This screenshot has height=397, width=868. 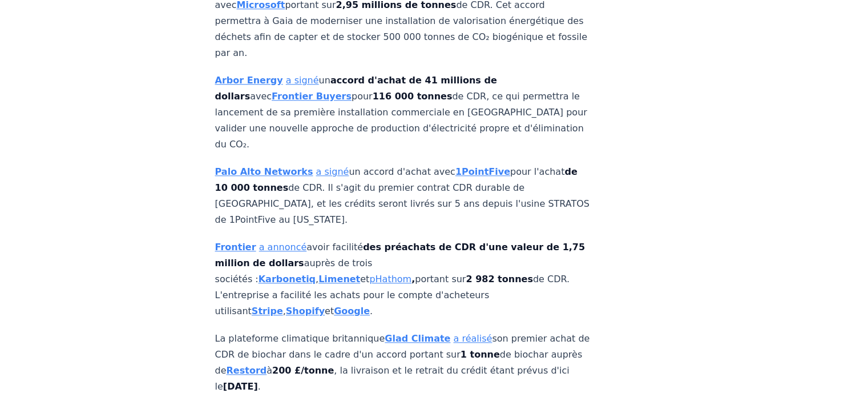 I want to click on font: a annoncé, so click(x=283, y=247).